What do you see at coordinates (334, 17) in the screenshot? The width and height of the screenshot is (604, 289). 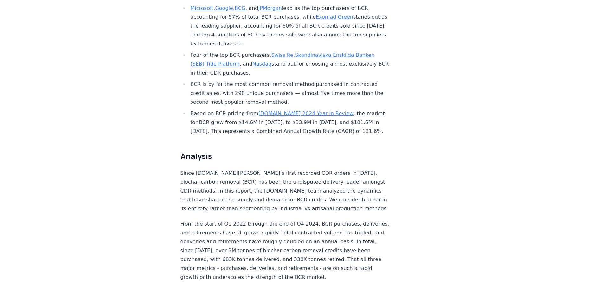 I see `a: Exomad Green` at bounding box center [334, 17].